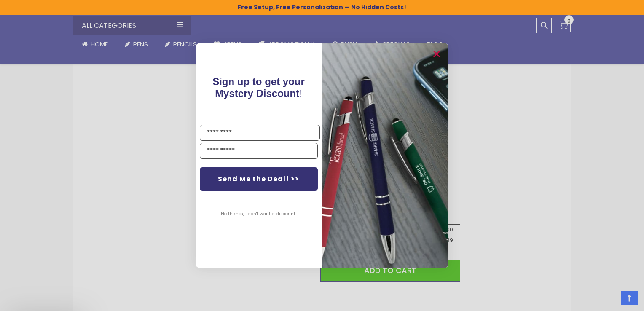 This screenshot has width=644, height=311. I want to click on img: pop-up-image, so click(385, 155).